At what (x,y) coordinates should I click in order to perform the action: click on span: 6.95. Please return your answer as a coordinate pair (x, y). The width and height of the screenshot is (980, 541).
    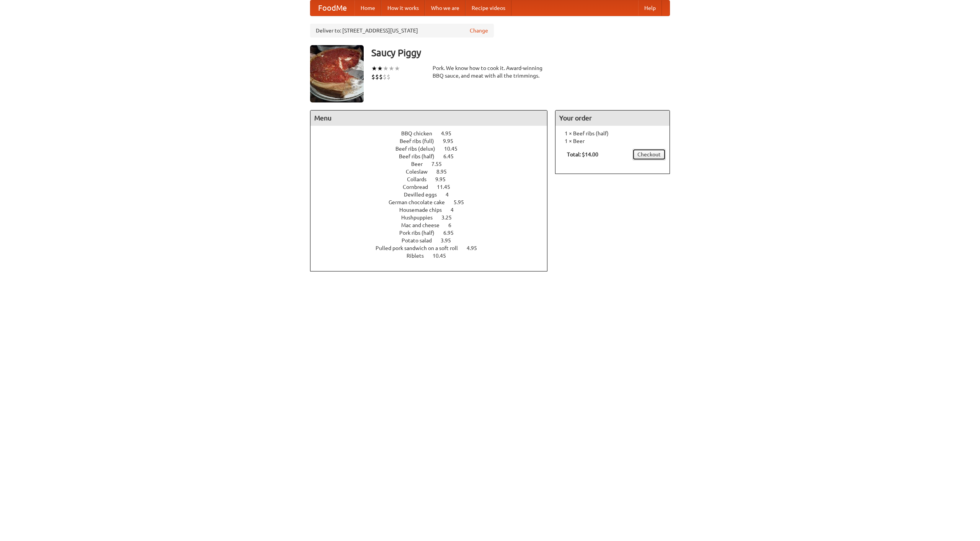
    Looking at the image, I should click on (452, 233).